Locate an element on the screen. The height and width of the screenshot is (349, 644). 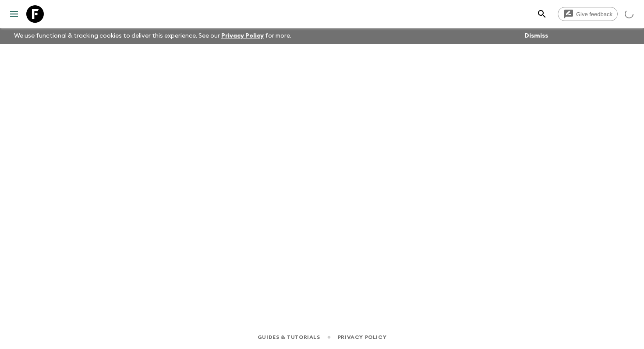
span: Give feedback is located at coordinates (594, 14).